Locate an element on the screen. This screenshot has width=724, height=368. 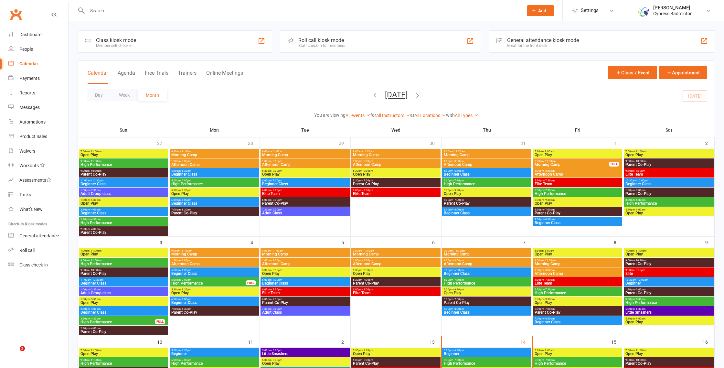
div: Messages is located at coordinates (29, 107).